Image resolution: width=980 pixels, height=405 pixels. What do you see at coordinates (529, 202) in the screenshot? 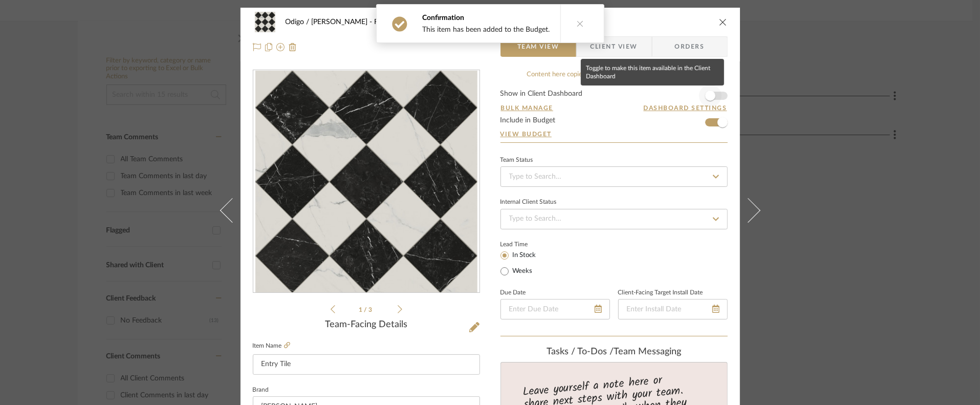
I see `div: Internal Client Status` at bounding box center [529, 202].